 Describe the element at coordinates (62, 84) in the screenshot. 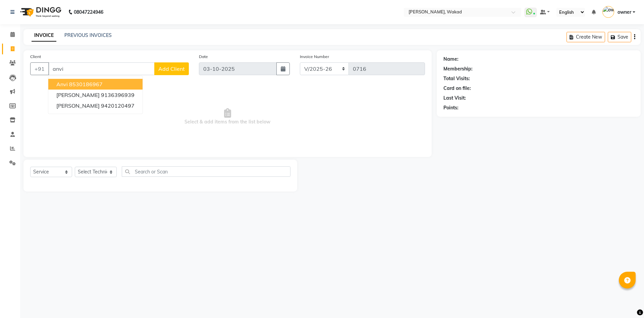

I see `span: anvi` at that location.